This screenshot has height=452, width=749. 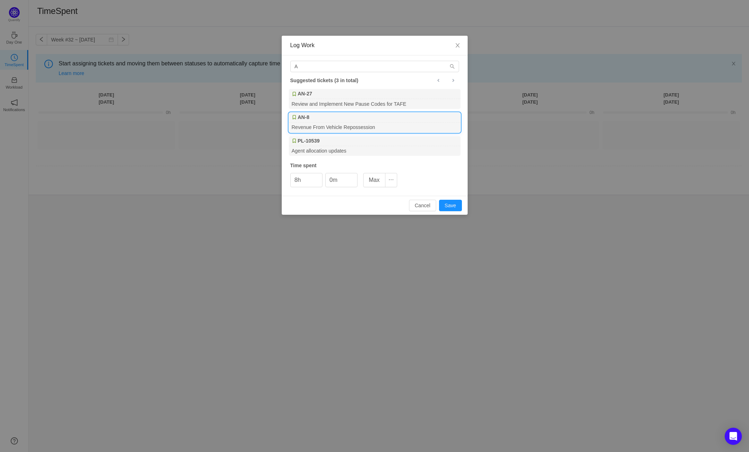 I want to click on div: Time spent, so click(x=375, y=165).